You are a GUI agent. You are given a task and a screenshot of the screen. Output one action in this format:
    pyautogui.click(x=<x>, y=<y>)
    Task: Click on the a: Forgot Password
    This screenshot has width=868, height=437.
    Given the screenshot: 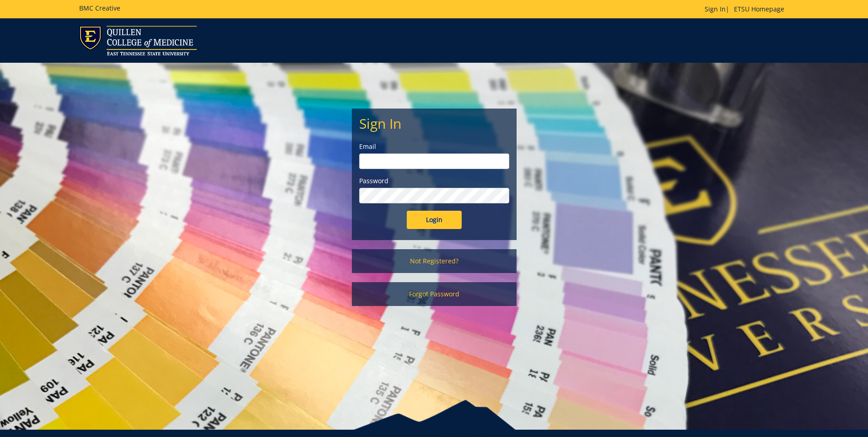 What is the action you would take?
    pyautogui.click(x=434, y=294)
    